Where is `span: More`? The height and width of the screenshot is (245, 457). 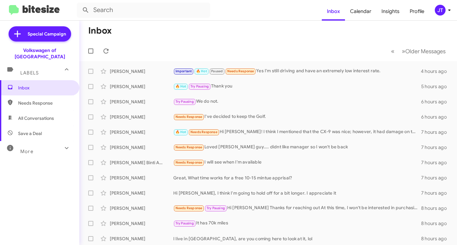
span: More is located at coordinates (27, 152).